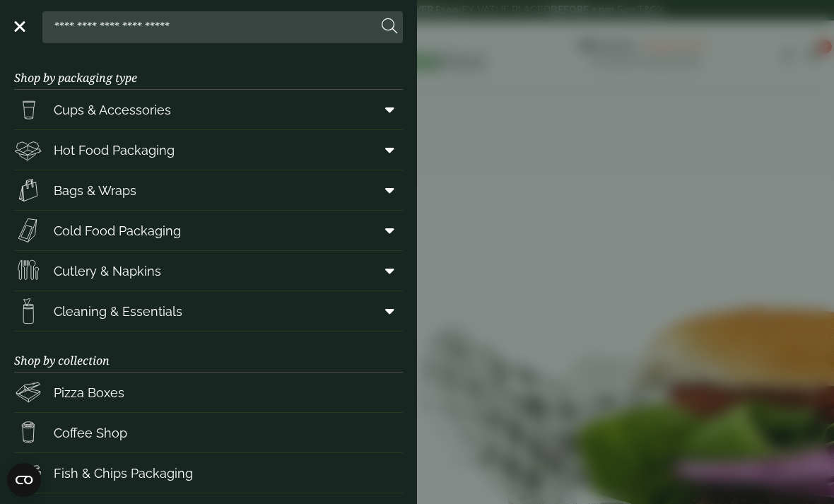 Image resolution: width=834 pixels, height=504 pixels. I want to click on a: Cups & Accessories, so click(209, 109).